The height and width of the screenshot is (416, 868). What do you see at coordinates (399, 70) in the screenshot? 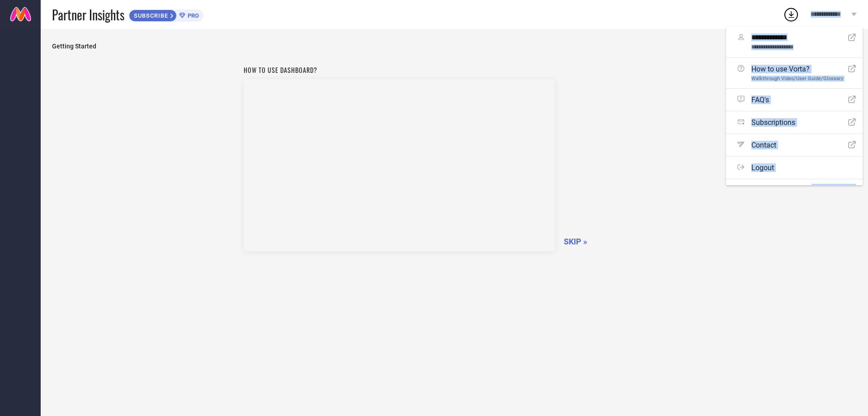
I see `h1: How to use dashboard?` at bounding box center [399, 70].